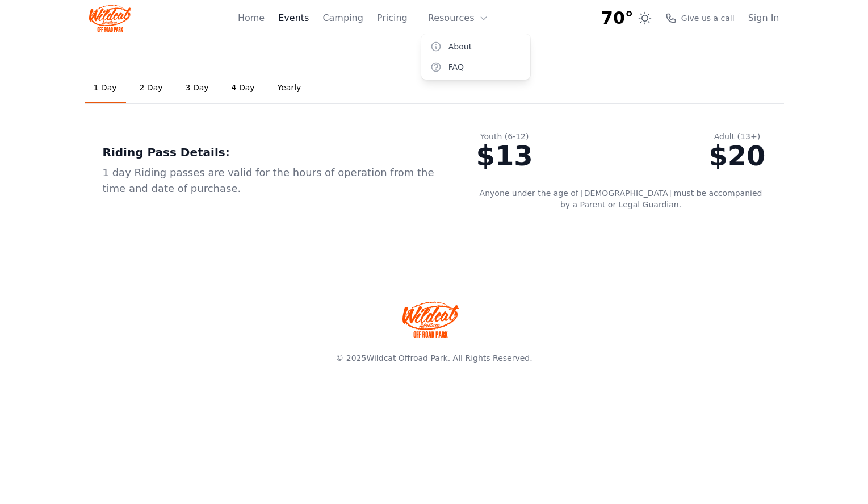 This screenshot has width=868, height=504. What do you see at coordinates (763, 19) in the screenshot?
I see `a: Sign In` at bounding box center [763, 19].